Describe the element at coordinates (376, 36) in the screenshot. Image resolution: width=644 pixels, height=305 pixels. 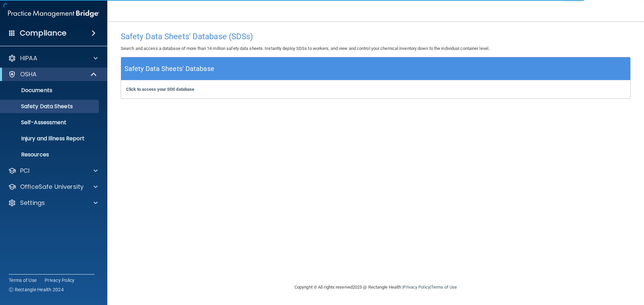
I see `h4: Safety Data Sheets' Database (SDSs)` at that location.